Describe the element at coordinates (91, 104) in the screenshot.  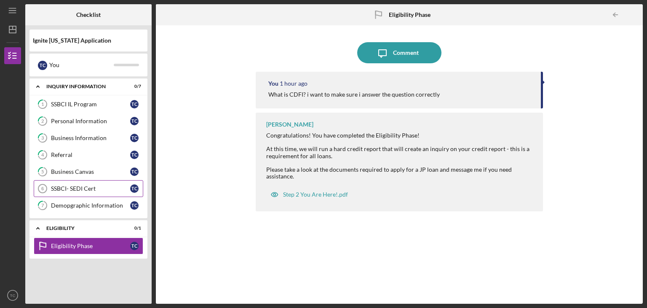
I see `div: SSBCI IL Program` at that location.